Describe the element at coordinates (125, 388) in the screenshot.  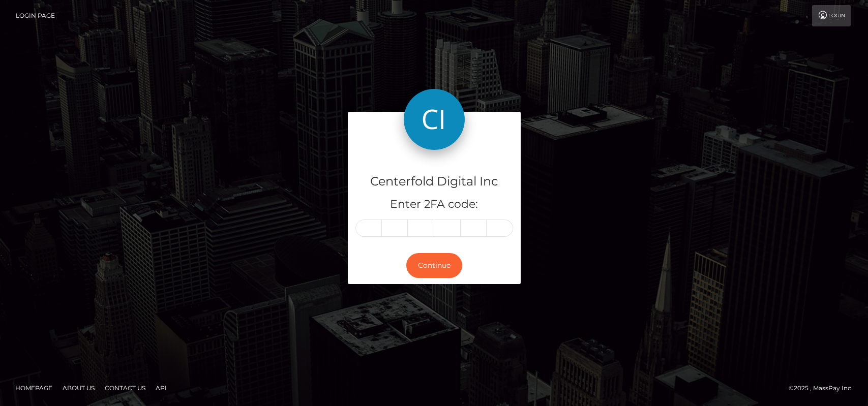
I see `a: Contact Us` at that location.